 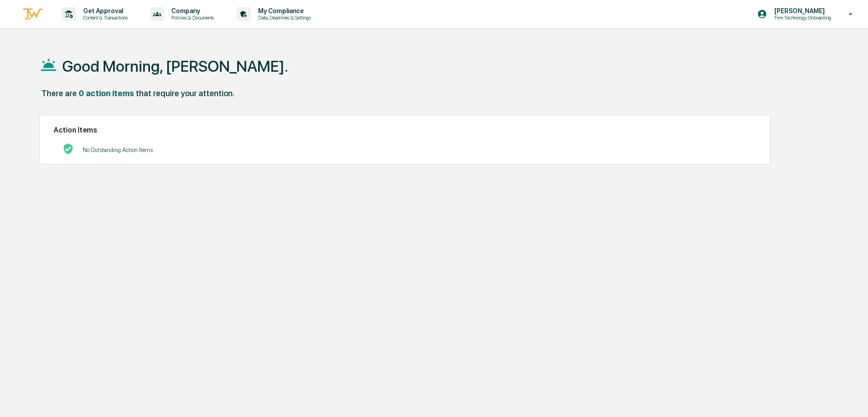 What do you see at coordinates (283, 10) in the screenshot?
I see `p: My Compliance` at bounding box center [283, 10].